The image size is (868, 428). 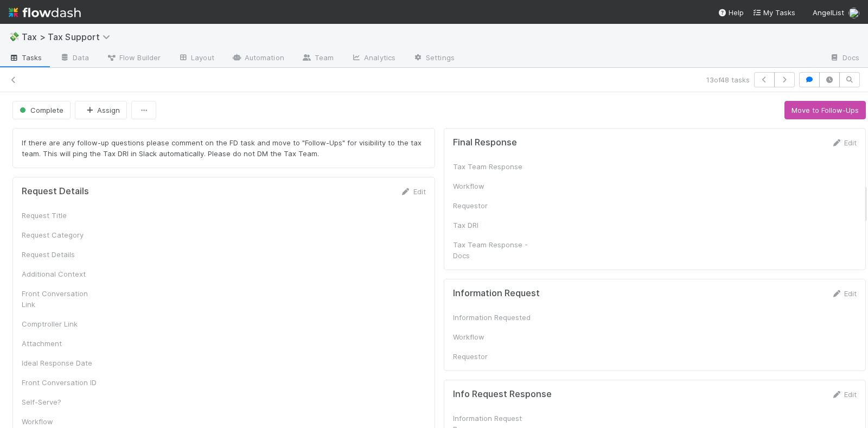 I want to click on span: AngelList, so click(x=829, y=13).